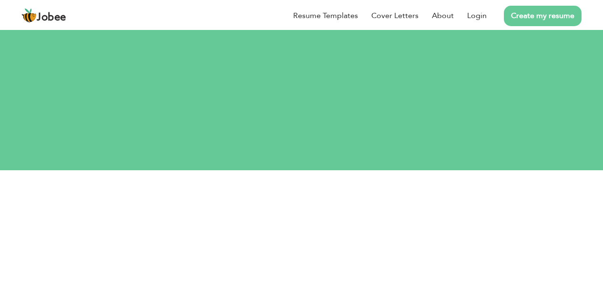 This screenshot has height=282, width=603. Describe the element at coordinates (476, 16) in the screenshot. I see `a: Login` at that location.